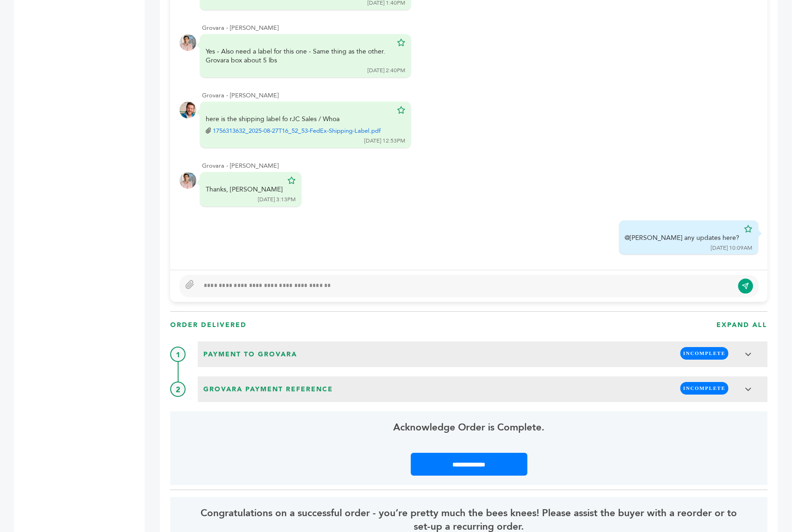 Image resolution: width=792 pixels, height=532 pixels. Describe the element at coordinates (742, 325) in the screenshot. I see `h3: EXPAND ALL` at that location.